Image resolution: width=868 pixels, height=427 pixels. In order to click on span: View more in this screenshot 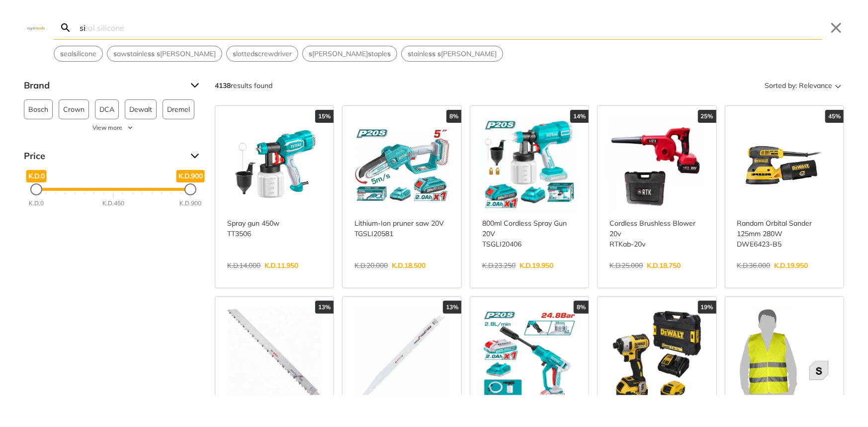, I will do `click(107, 128)`.